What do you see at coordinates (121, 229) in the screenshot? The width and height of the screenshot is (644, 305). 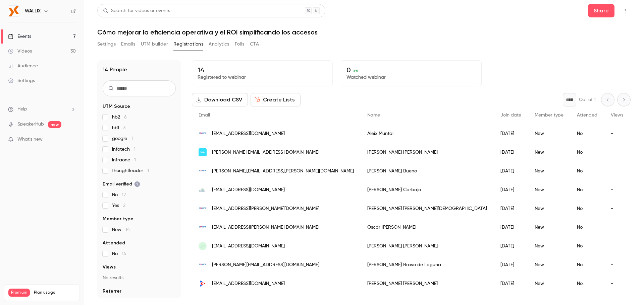 I see `span: New` at bounding box center [121, 229].